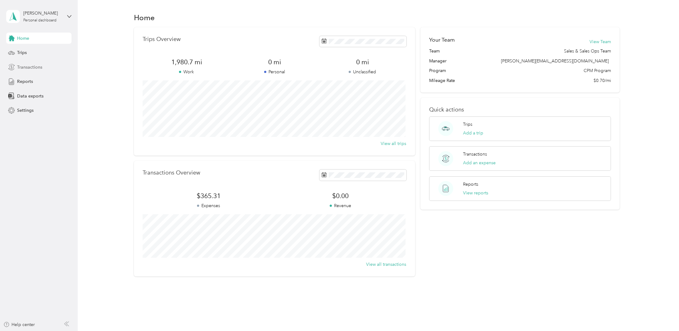  What do you see at coordinates (362, 72) in the screenshot?
I see `p: Unclassified` at bounding box center [362, 72].